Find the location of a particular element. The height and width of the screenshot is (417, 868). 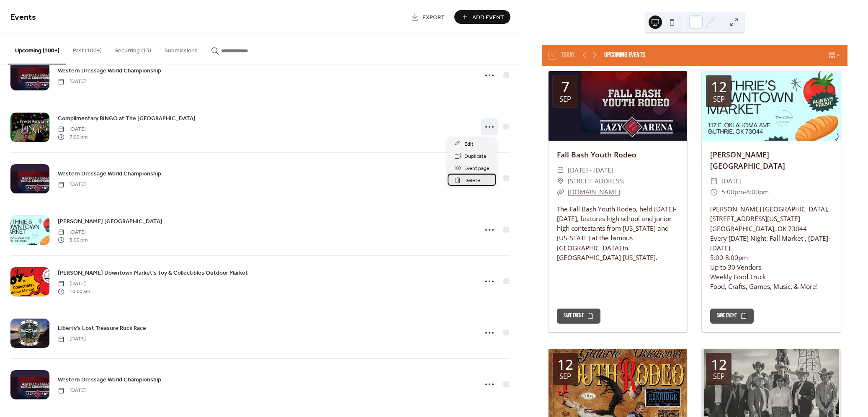

button: Submissions is located at coordinates (181, 48).